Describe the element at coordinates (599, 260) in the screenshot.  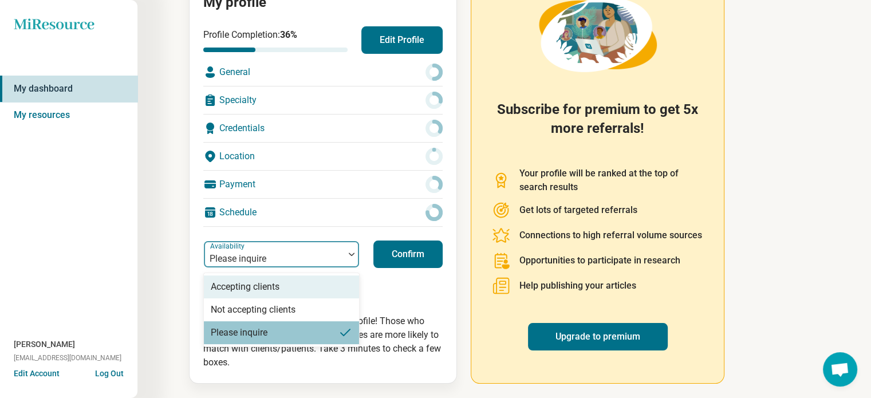
I see `p: Opportunities to participate in research` at that location.